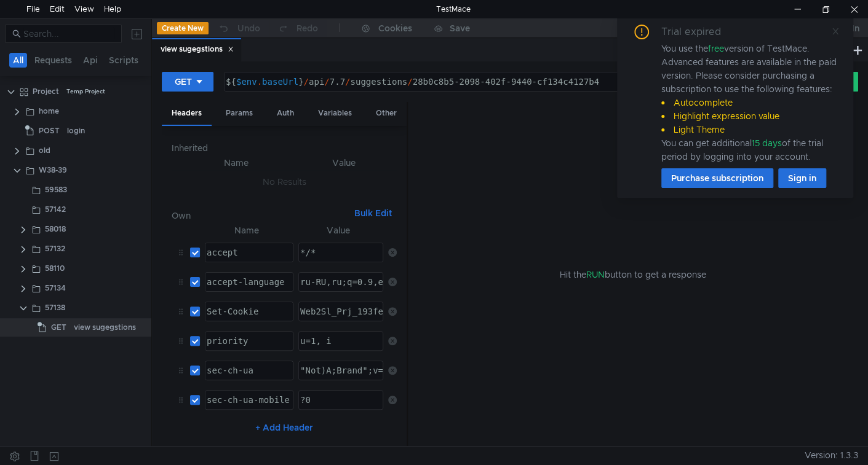  Describe the element at coordinates (183, 82) in the screenshot. I see `div: GET` at that location.